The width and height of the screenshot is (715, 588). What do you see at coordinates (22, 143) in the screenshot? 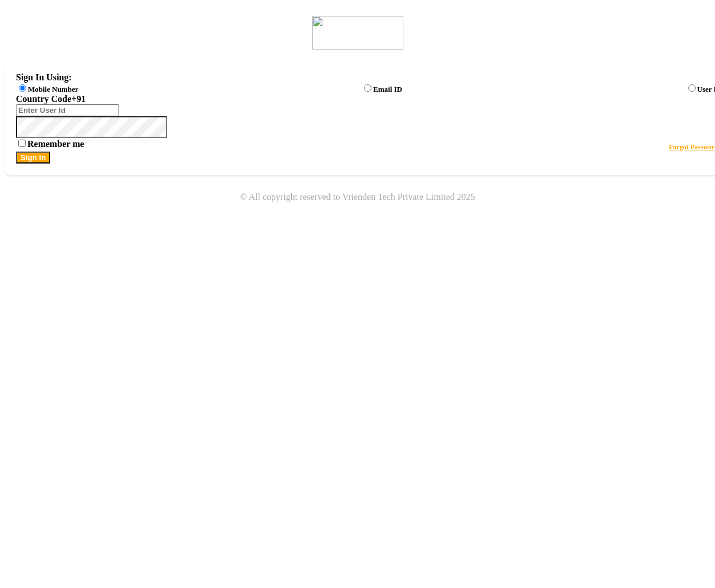
I see `input: Remember me` at bounding box center [22, 143].